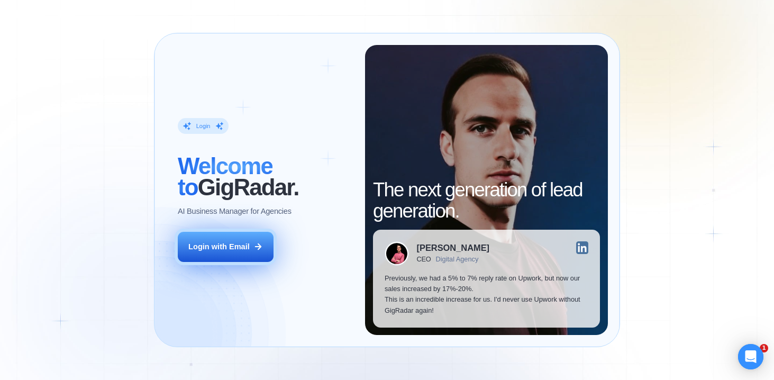 The image size is (774, 380). Describe the element at coordinates (457, 259) in the screenshot. I see `div: Digital Agency` at that location.